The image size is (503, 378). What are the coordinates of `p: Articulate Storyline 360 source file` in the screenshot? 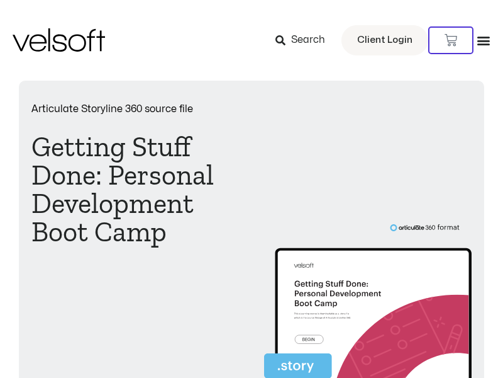 It's located at (135, 109).